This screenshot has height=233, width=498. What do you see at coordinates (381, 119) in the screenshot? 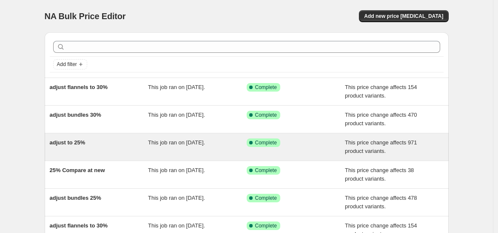
I see `span: This price change affects 470 product variants.` at bounding box center [381, 119].